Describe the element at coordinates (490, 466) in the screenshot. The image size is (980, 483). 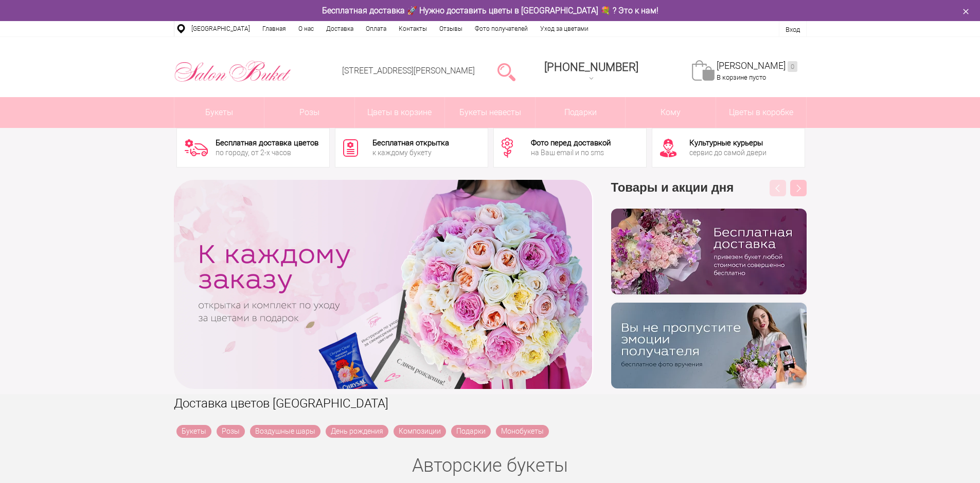
I see `a: Авторские букеты` at that location.